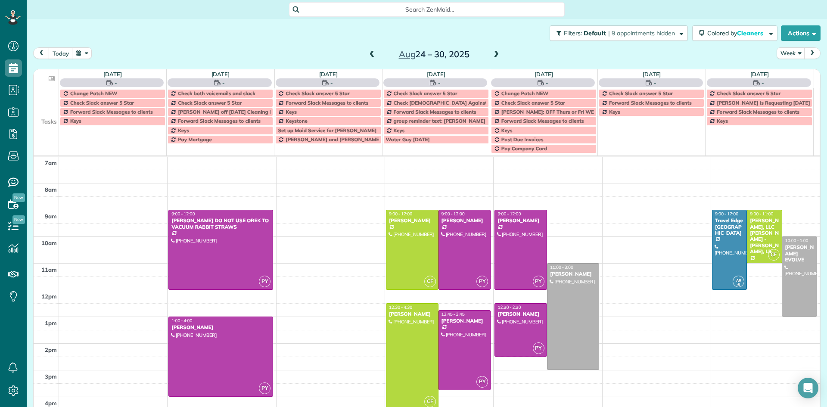  I want to click on span: 12:30 - 2:30, so click(509, 307).